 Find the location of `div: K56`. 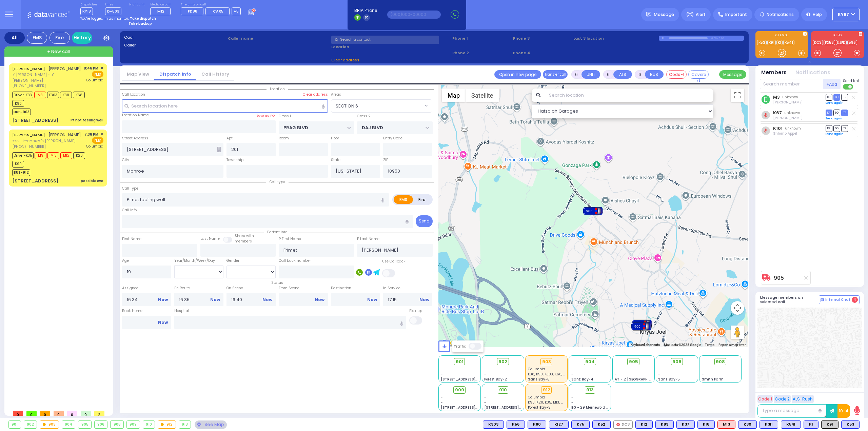

div: K56 is located at coordinates (516, 425).